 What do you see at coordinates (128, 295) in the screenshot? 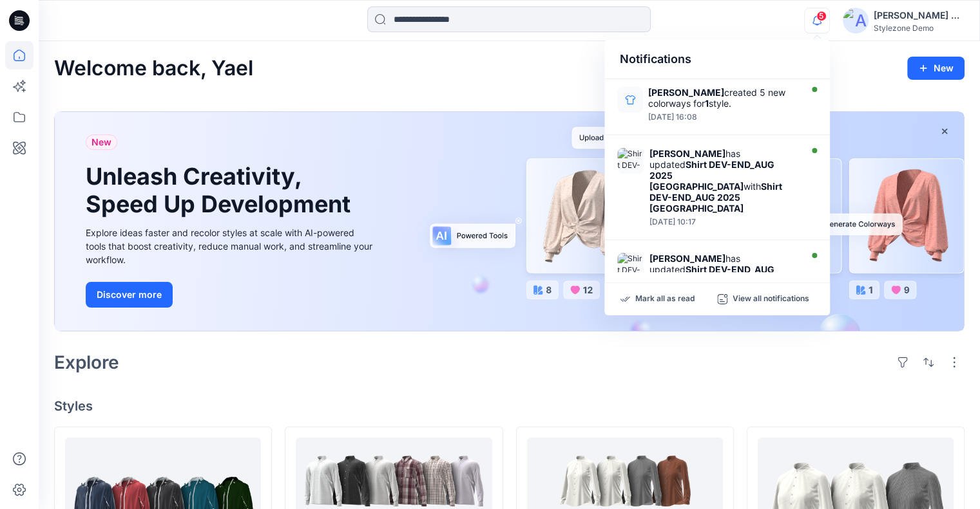
I see `button: Discover more` at bounding box center [128, 295].